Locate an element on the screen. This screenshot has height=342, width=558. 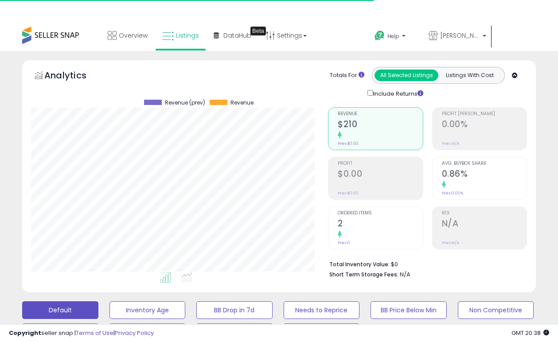
a: Settings is located at coordinates (286, 35).